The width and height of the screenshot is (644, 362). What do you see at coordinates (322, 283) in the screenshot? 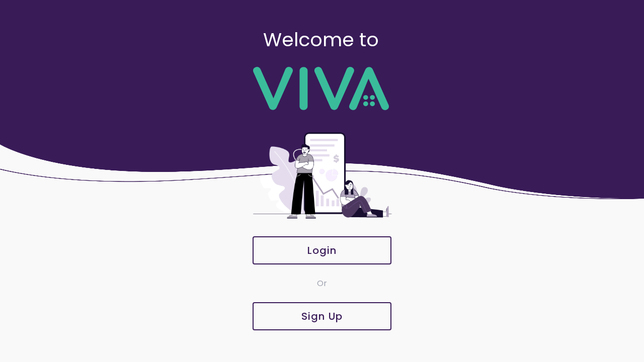
I see `ion-text: Or` at bounding box center [322, 283].